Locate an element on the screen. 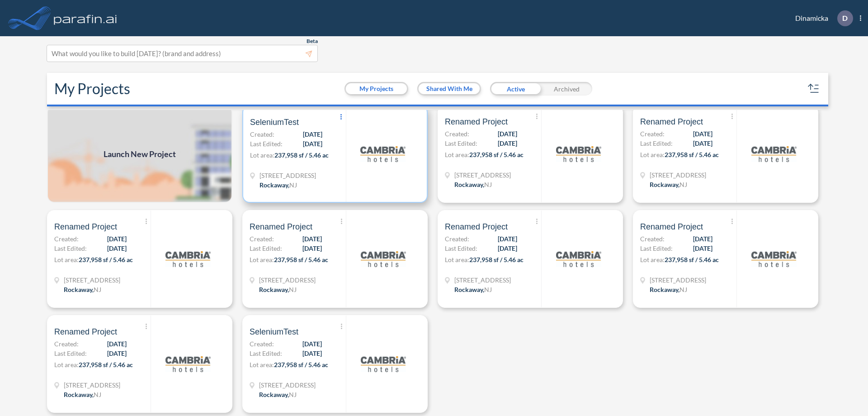 The width and height of the screenshot is (868, 416). button: My Projects is located at coordinates (376, 89).